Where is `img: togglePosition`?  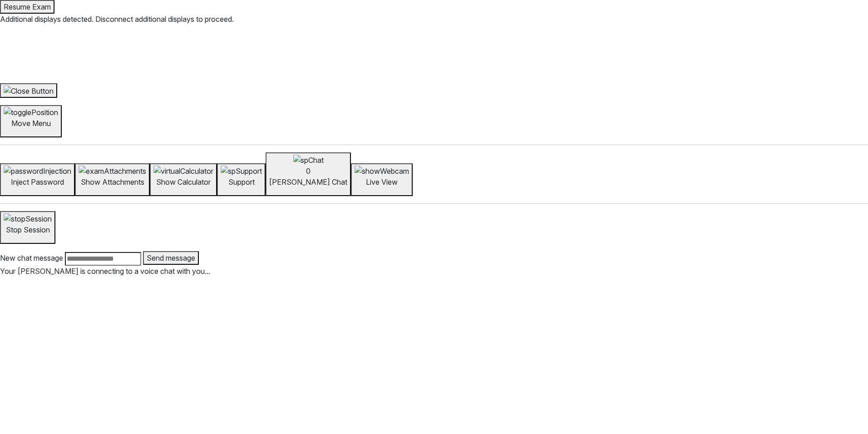 img: togglePosition is located at coordinates (31, 112).